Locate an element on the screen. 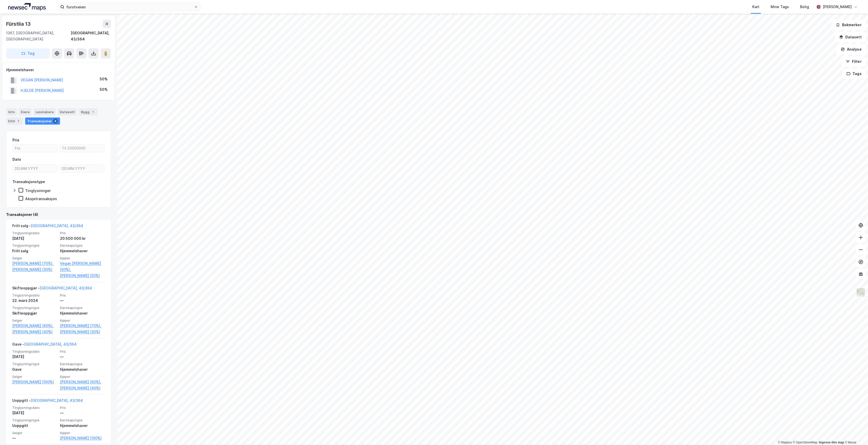 This screenshot has width=868, height=445. div: Eiere is located at coordinates (25, 112).